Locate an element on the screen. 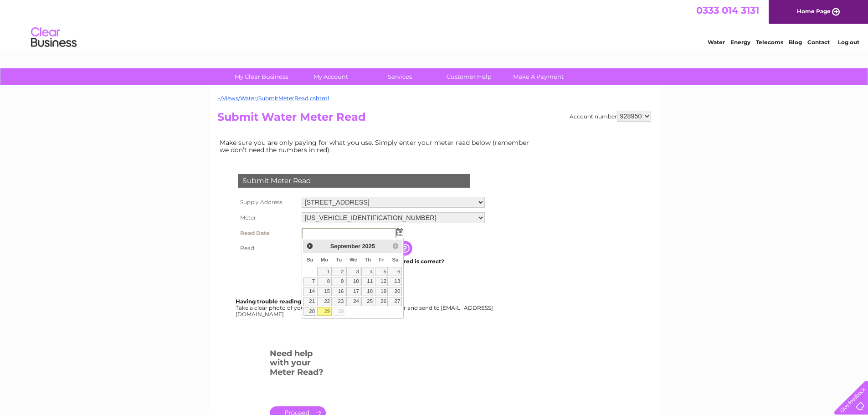 The image size is (868, 415). span: 2025 is located at coordinates (368, 246).